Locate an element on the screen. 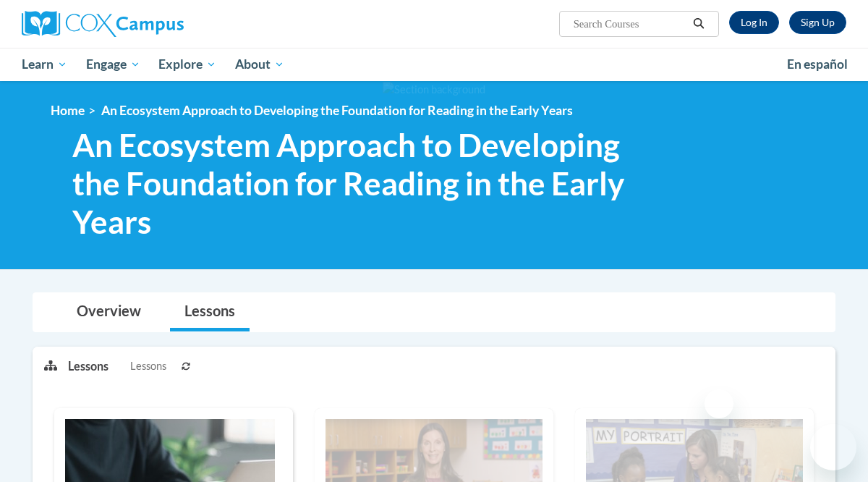 This screenshot has width=868, height=482. a: Overview is located at coordinates (108, 312).